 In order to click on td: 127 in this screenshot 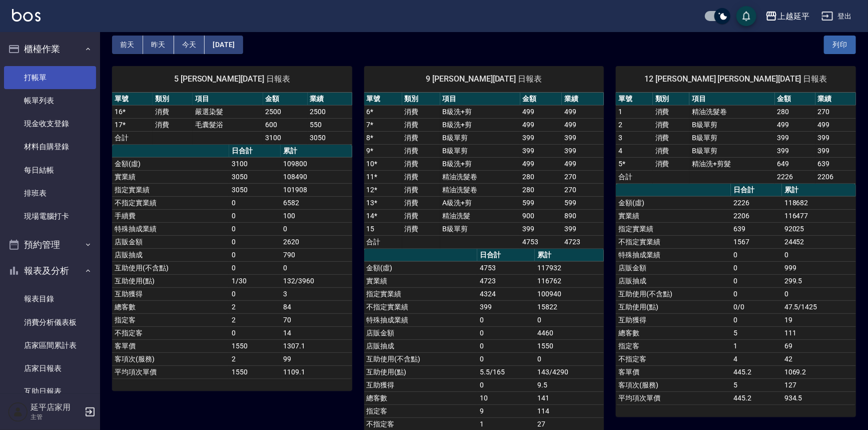, I will do `click(819, 385)`.